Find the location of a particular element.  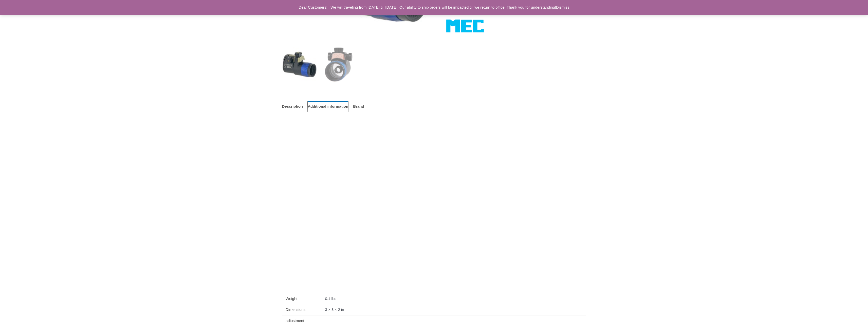

a: Additional information is located at coordinates (328, 107).